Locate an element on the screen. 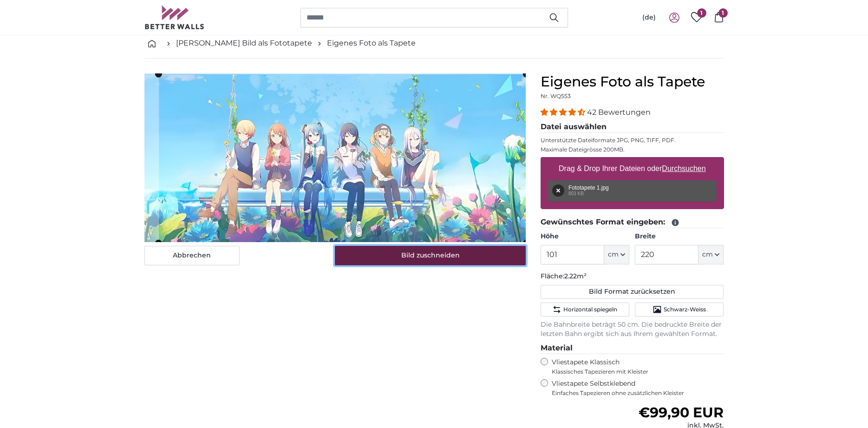 The image size is (868, 428). span: 4.38 stars is located at coordinates (564, 112).